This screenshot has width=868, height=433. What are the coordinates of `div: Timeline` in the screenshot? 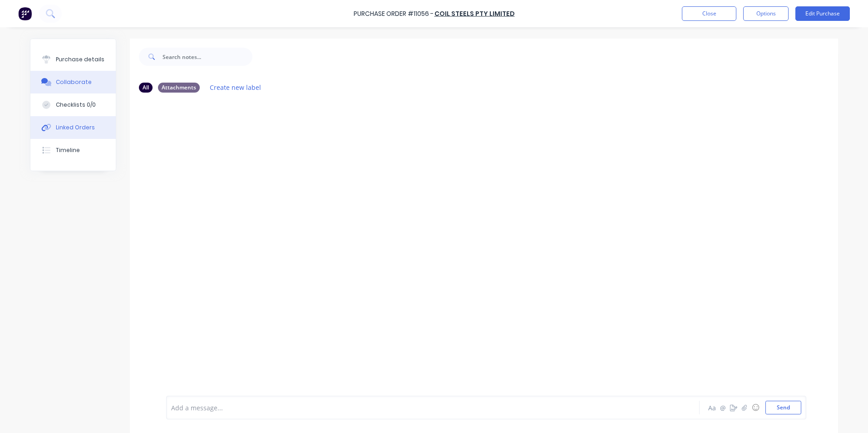 It's located at (67, 150).